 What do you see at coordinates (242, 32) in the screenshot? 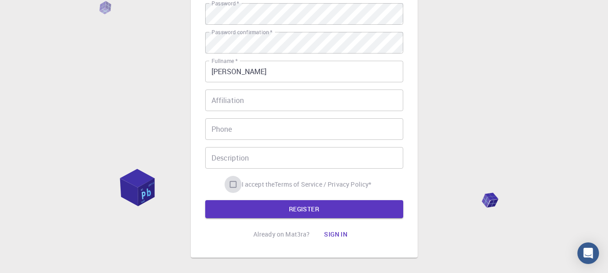
I see `label: Password confirmation` at bounding box center [242, 32].